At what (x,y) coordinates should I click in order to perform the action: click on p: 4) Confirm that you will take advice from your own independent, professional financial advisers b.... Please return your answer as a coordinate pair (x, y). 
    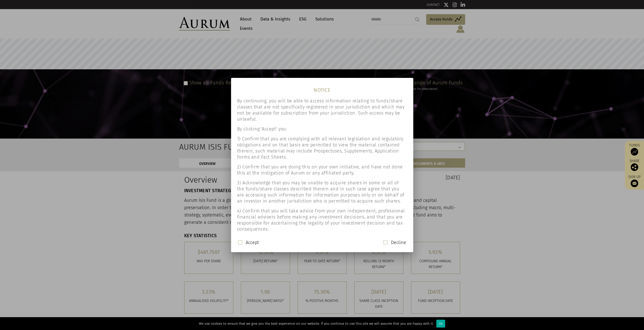
    Looking at the image, I should click on (322, 220).